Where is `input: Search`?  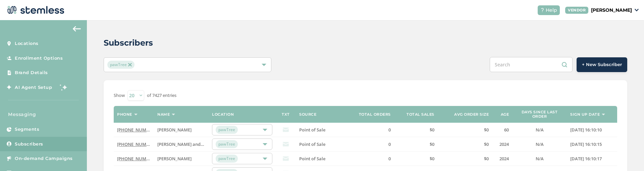
input: Search is located at coordinates (531, 65).